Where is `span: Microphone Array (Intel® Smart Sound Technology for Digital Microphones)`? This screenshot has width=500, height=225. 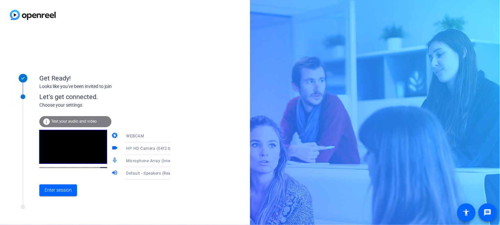
span: Microphone Array (Intel® Smart Sound Technology for Digital Microphones) is located at coordinates (198, 161).